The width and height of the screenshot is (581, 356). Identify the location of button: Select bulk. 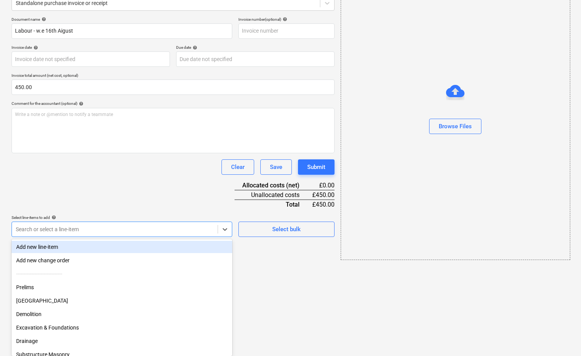
(286, 230).